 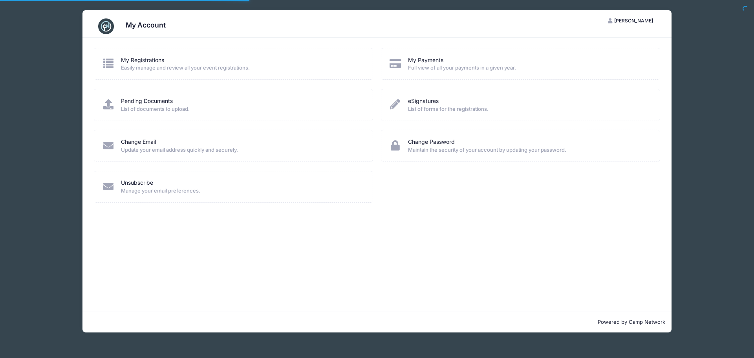 What do you see at coordinates (147, 101) in the screenshot?
I see `a: Pending Documents` at bounding box center [147, 101].